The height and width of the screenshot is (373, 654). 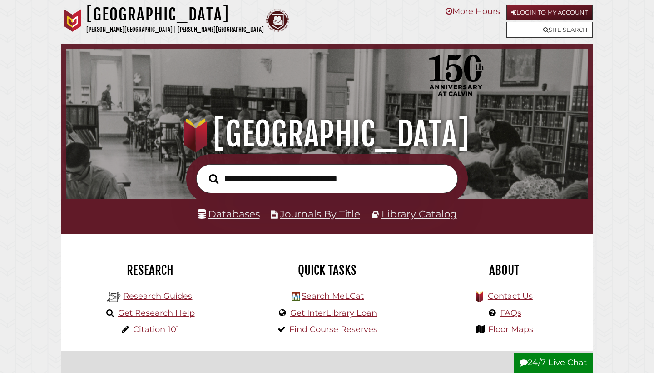 What do you see at coordinates (327, 270) in the screenshot?
I see `h2: Quick Tasks` at bounding box center [327, 270].